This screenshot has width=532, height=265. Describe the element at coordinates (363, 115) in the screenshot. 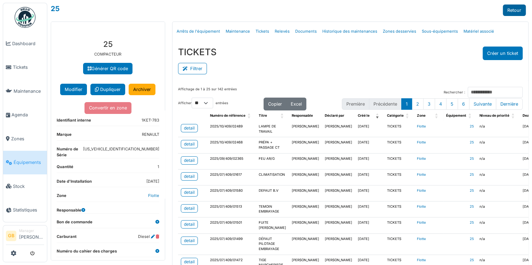

I see `span: Créé le` at that location.